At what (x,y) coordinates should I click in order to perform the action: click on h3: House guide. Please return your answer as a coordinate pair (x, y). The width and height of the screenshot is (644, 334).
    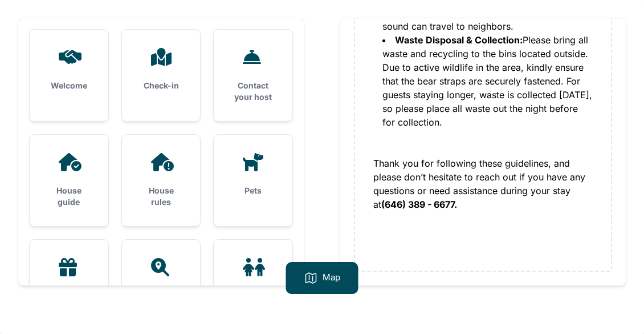
    Looking at the image, I should click on (69, 196).